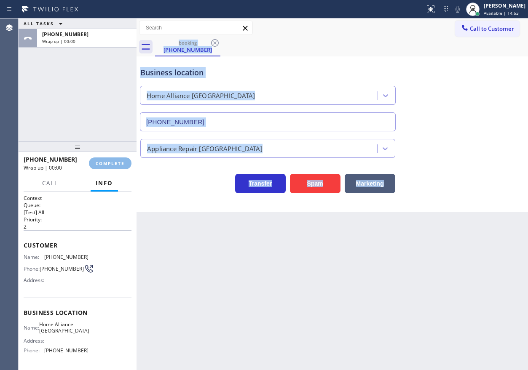 The height and width of the screenshot is (370, 528). What do you see at coordinates (77, 205) in the screenshot?
I see `h2: Queue:` at bounding box center [77, 205].